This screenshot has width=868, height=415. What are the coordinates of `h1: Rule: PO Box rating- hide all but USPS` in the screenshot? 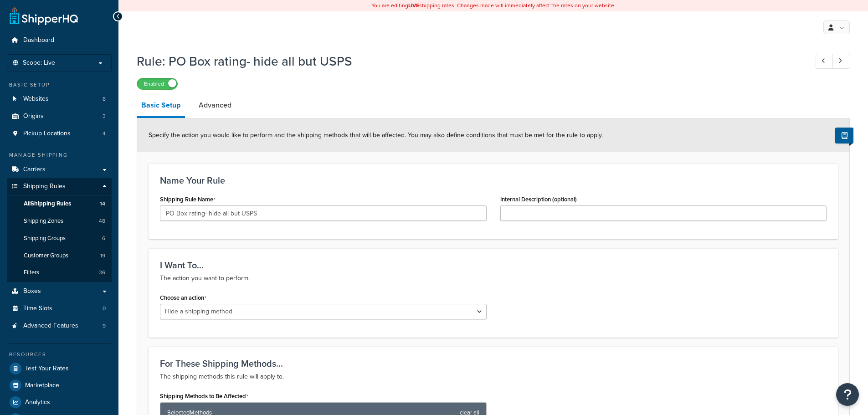 It's located at (468, 61).